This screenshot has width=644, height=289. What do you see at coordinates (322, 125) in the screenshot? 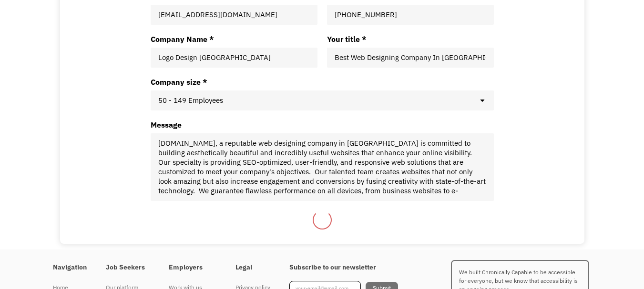
I see `label: Message` at bounding box center [322, 125].